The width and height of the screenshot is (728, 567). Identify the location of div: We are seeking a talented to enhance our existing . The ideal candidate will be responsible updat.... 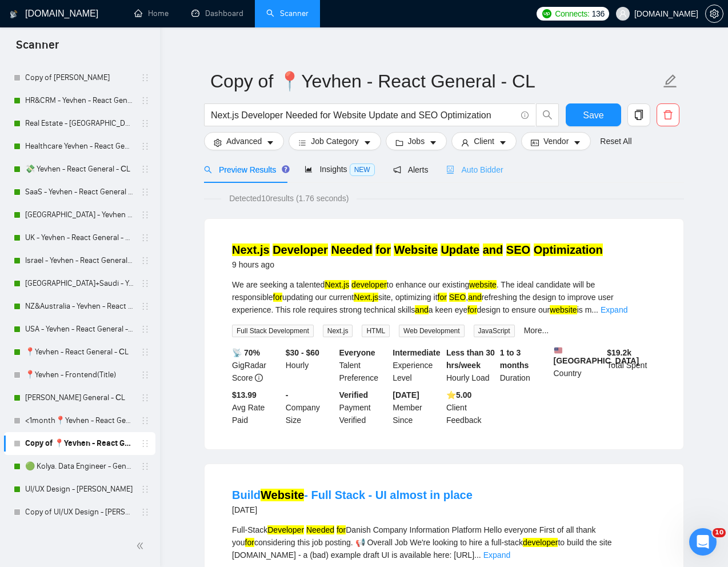
(444, 297).